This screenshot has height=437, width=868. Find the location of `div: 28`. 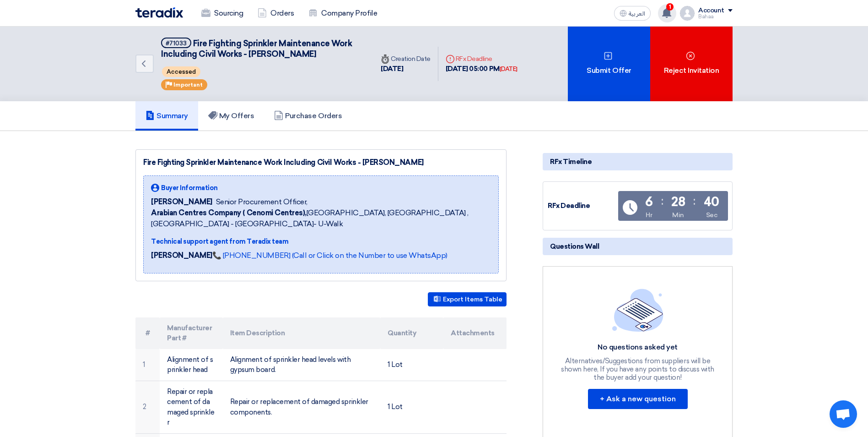

div: 28 is located at coordinates (678, 202).